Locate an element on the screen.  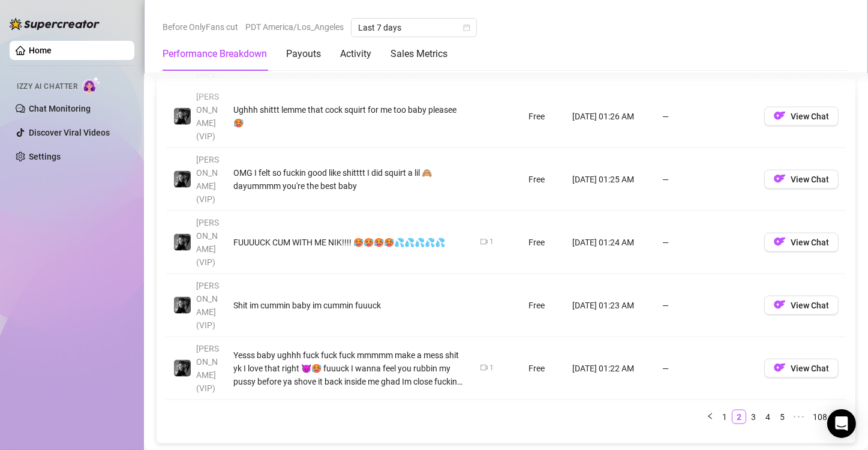
a: Chat Monitoring is located at coordinates (59, 109).